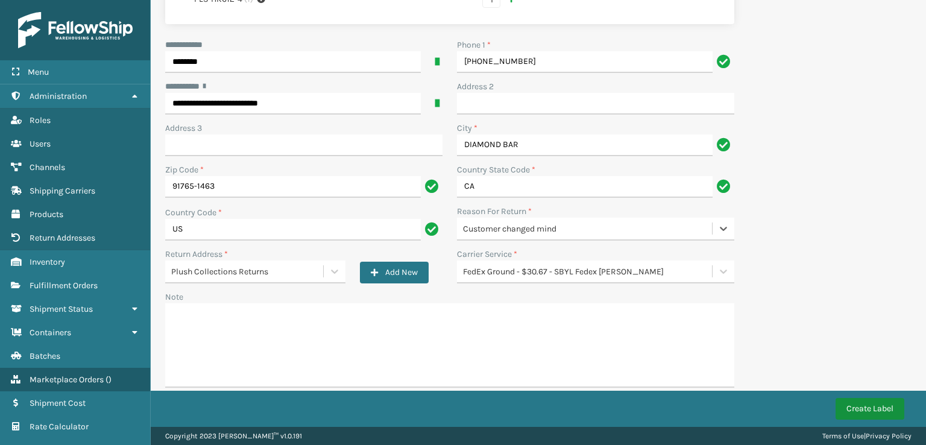 This screenshot has height=445, width=926. What do you see at coordinates (38, 72) in the screenshot?
I see `span: Menu` at bounding box center [38, 72].